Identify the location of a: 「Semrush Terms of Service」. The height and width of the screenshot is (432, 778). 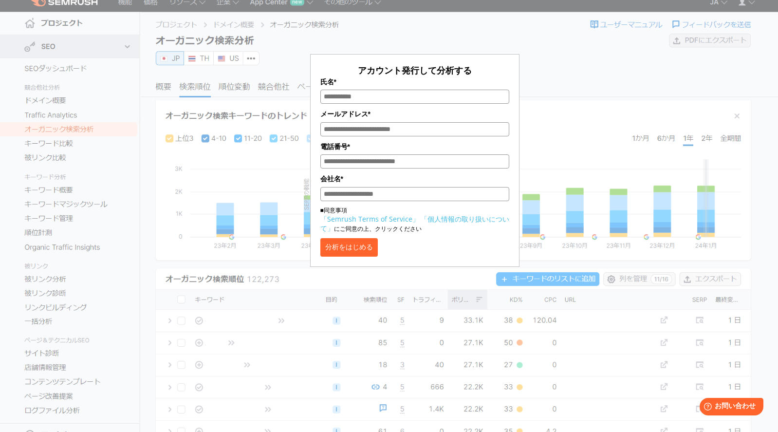
(370, 219).